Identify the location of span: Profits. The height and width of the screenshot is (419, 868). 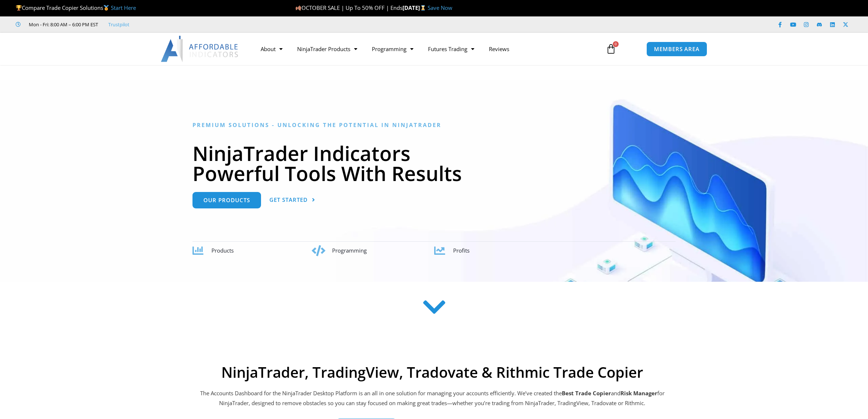
(461, 250).